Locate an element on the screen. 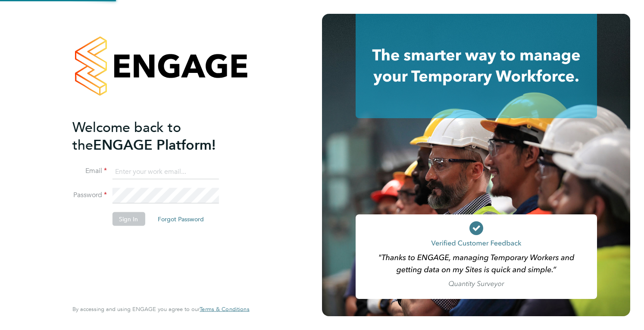 This screenshot has width=644, height=330. span: Terms & Conditions is located at coordinates (224, 309).